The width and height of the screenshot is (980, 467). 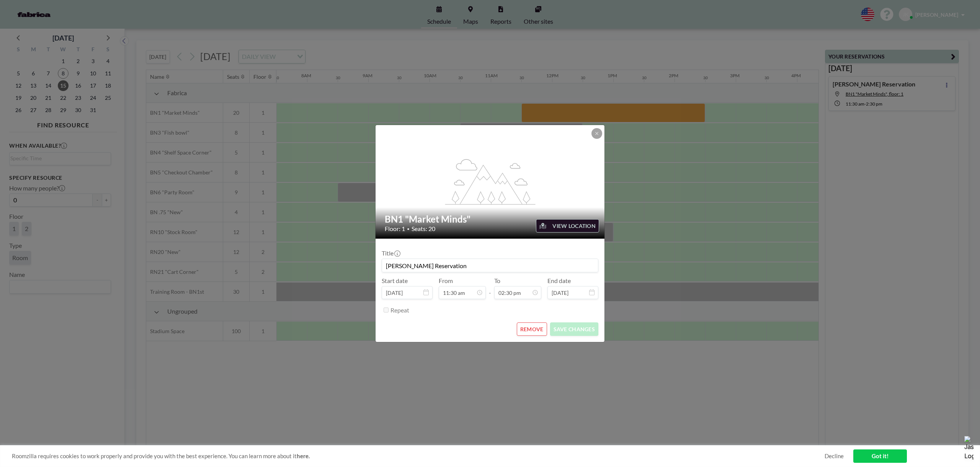 I want to click on button: VIEW LOCATION, so click(x=568, y=226).